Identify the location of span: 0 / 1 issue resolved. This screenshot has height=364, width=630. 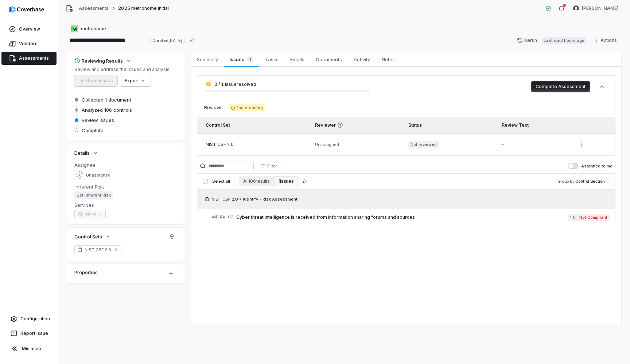
(235, 84).